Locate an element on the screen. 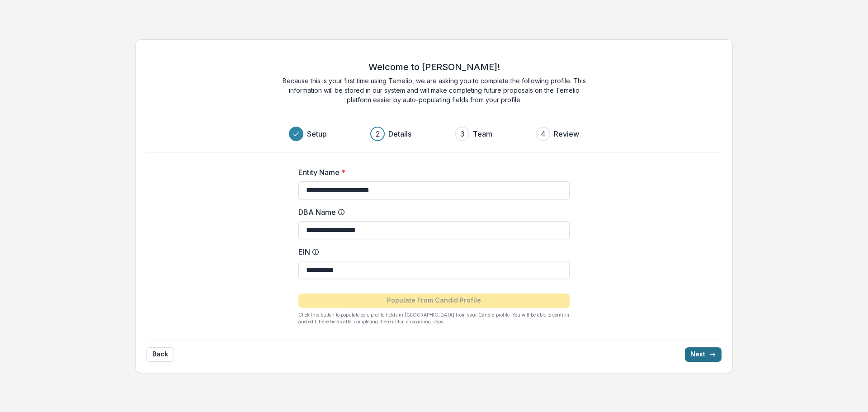  button: Populate From Candid Profile is located at coordinates (434, 301).